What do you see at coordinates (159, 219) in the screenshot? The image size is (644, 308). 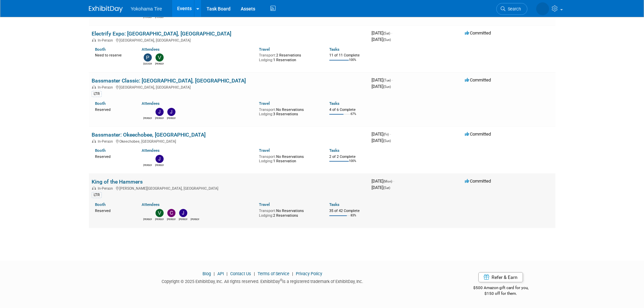 I see `div: Vincent Baud` at bounding box center [159, 219].